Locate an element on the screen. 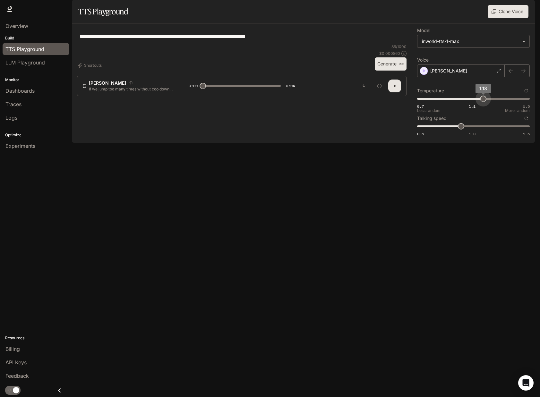 The height and width of the screenshot is (397, 540). button: Generate⌘⏎ is located at coordinates (390, 64).